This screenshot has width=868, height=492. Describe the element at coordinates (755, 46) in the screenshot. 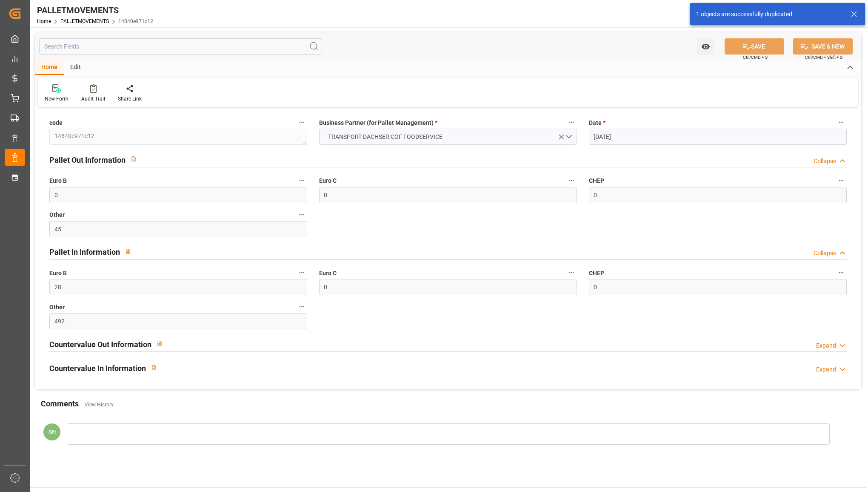

I see `button: SAVE` at that location.